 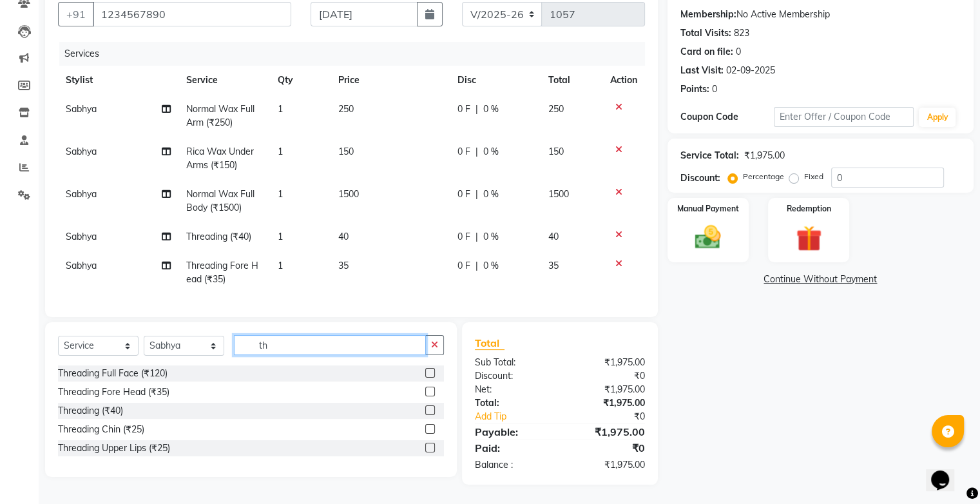 What do you see at coordinates (706, 33) in the screenshot?
I see `div: Total Visits:` at bounding box center [706, 33].